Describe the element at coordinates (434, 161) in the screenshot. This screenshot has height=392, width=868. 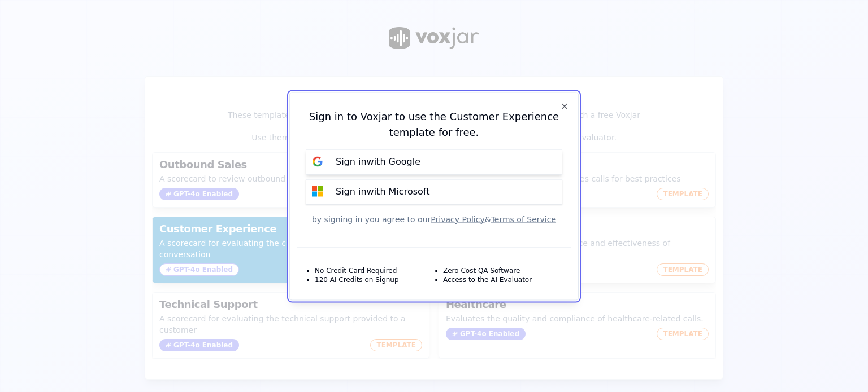
I see `button: Sign inwith Google` at that location.